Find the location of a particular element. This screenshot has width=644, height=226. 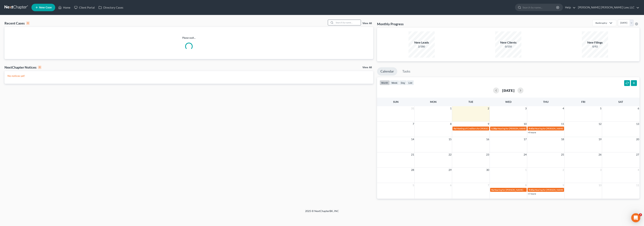

span: Thu is located at coordinates (546, 102).